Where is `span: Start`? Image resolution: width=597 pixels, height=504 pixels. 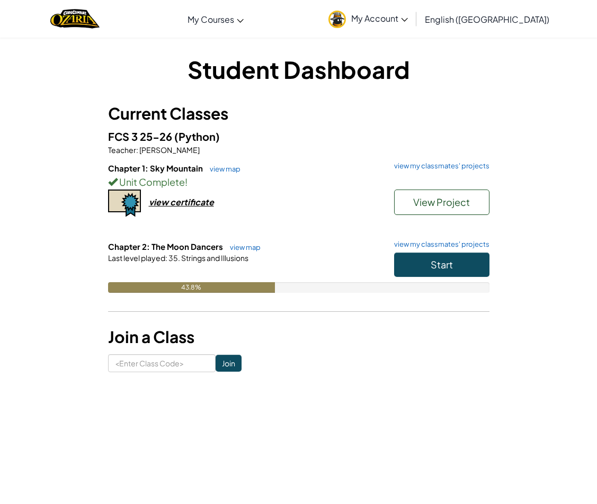 span: Start is located at coordinates (442, 264).